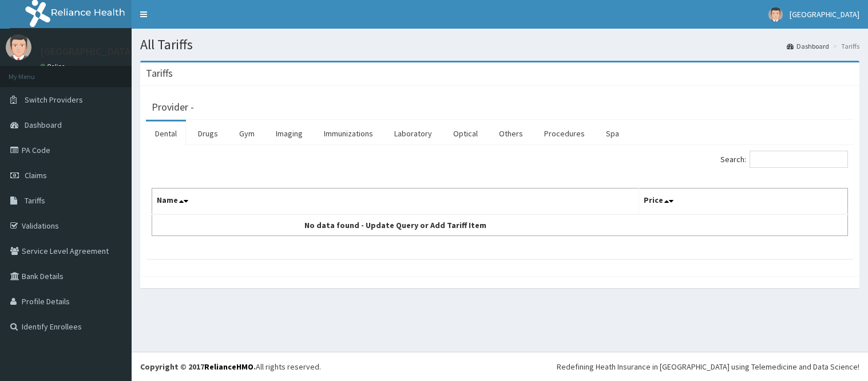 This screenshot has height=381, width=868. Describe the element at coordinates (289, 134) in the screenshot. I see `a: Imaging` at that location.